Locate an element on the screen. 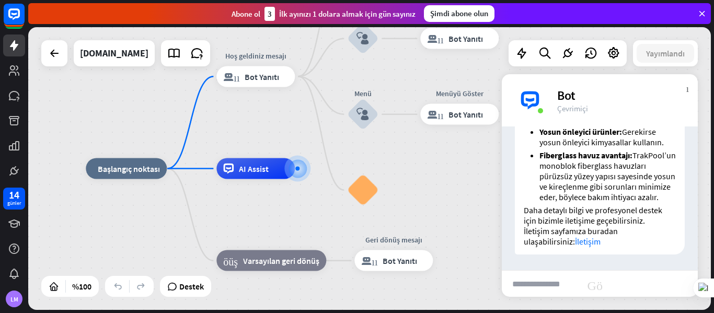  li: TrakPool’un monoblok fiberglass havuzları pürüzsüz yüzey yapısı sayesinde yosun ve kireçlenme gib... is located at coordinates (608, 176).